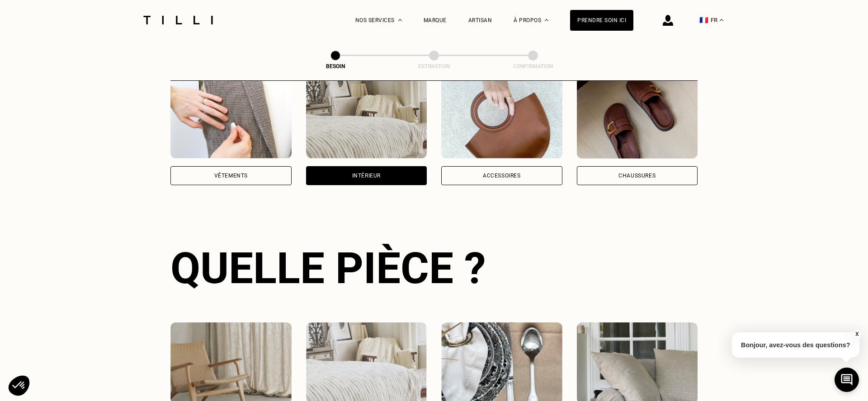 Image resolution: width=868 pixels, height=401 pixels. I want to click on img: Menu déroulant à propos, so click(547, 20).